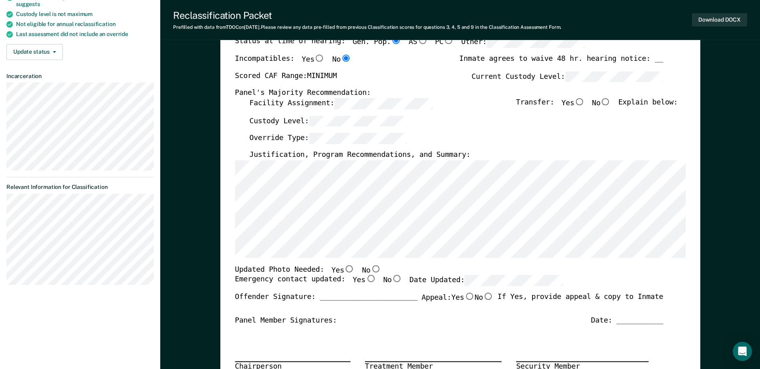 Image resolution: width=760 pixels, height=369 pixels. What do you see at coordinates (458, 301) in the screenshot?
I see `label: Appeal:` at bounding box center [458, 301].